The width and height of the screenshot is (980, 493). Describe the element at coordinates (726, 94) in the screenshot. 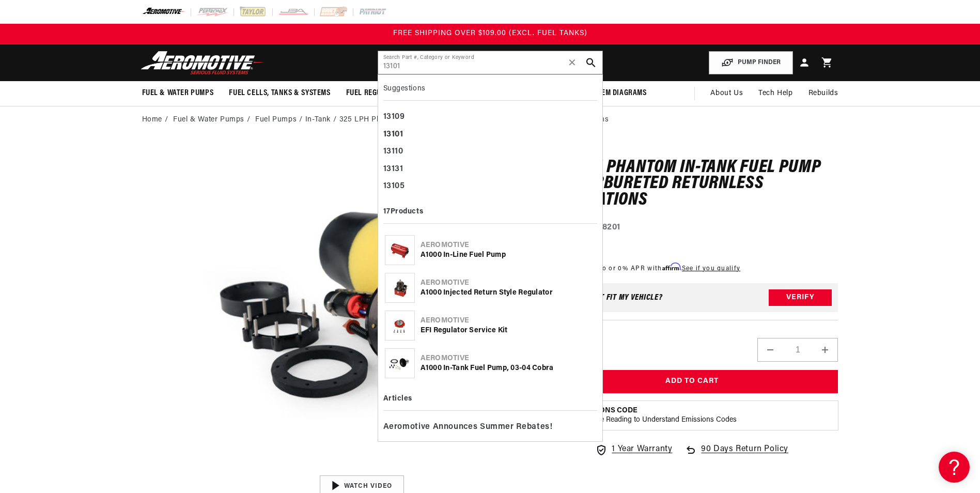

I see `a: About Us` at that location.